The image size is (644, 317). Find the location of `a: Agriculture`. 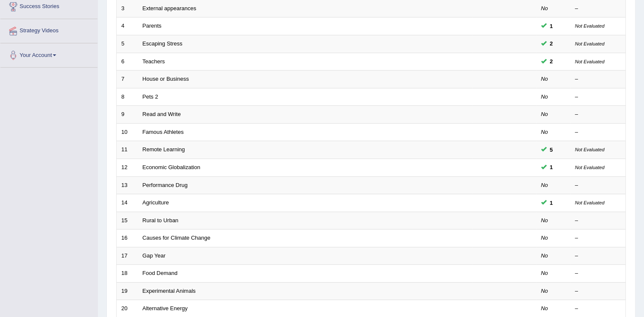

a: Agriculture is located at coordinates (156, 202).